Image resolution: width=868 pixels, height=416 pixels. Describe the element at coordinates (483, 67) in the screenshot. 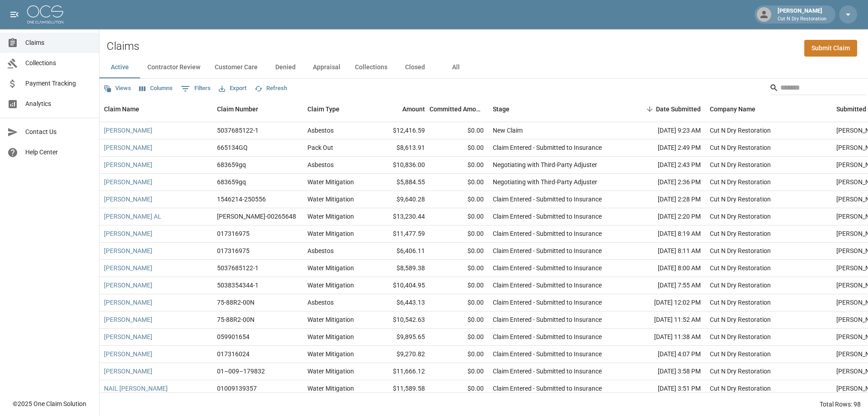

I see `div: dynamic tabs` at that location.